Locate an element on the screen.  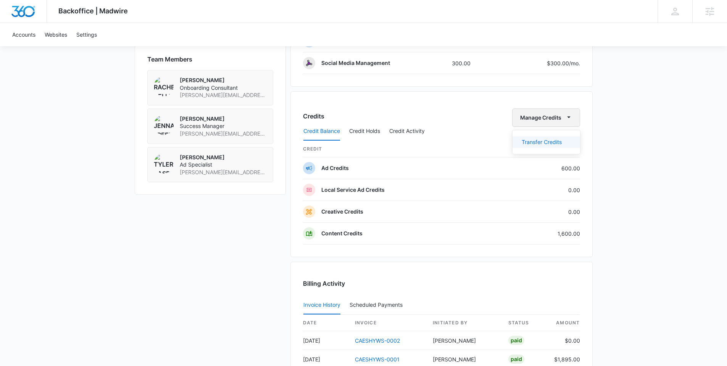
p: Ad Credits is located at coordinates (335, 168).